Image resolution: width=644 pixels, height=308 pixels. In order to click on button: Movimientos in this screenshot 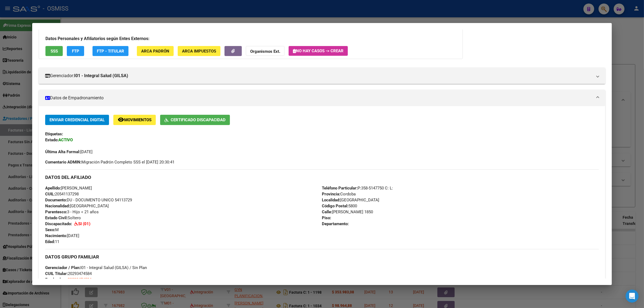, I will do `click(134, 120)`.